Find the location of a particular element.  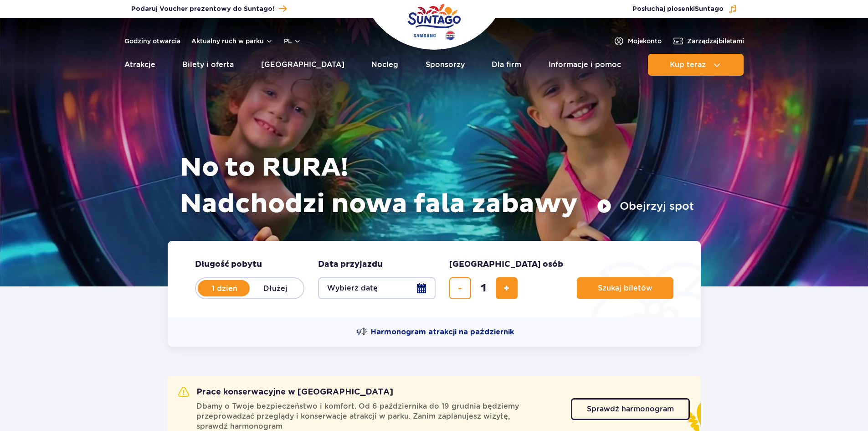

a: Zarządzajbiletami is located at coordinates (708, 41).